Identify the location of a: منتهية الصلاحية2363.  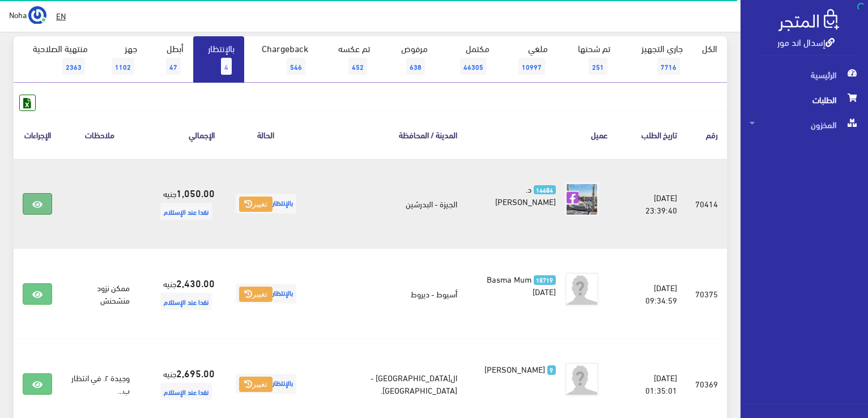
(56, 59).